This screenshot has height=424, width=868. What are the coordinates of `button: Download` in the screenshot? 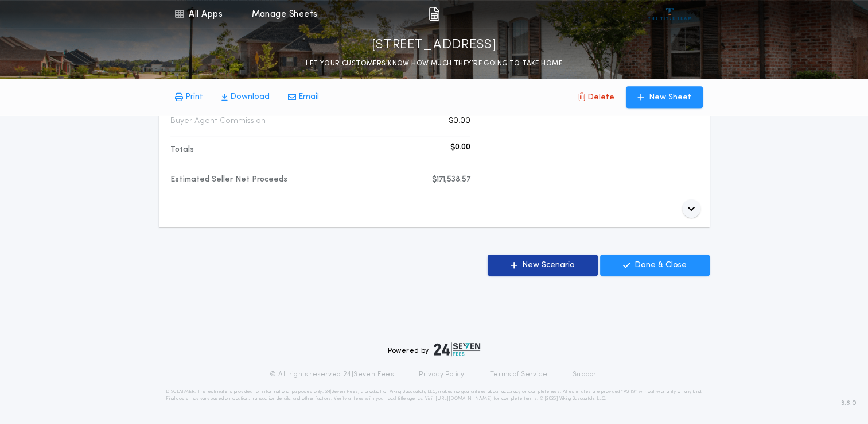 It's located at (245, 97).